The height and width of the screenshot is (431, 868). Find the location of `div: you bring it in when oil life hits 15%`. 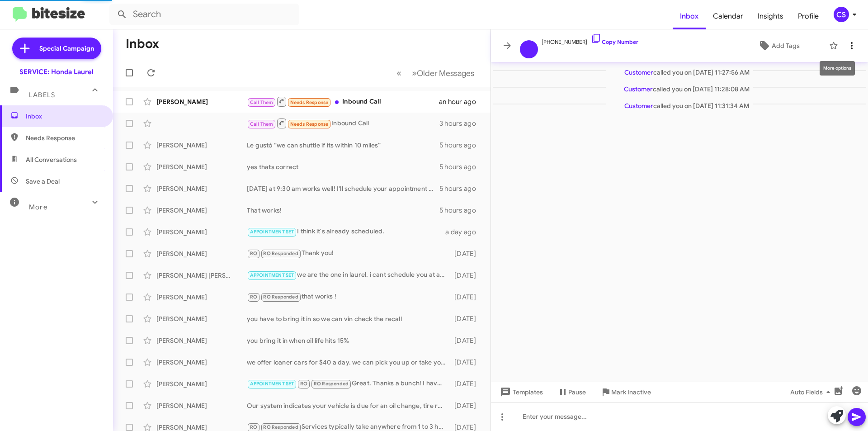

div: you bring it in when oil life hits 15% is located at coordinates (348, 341).